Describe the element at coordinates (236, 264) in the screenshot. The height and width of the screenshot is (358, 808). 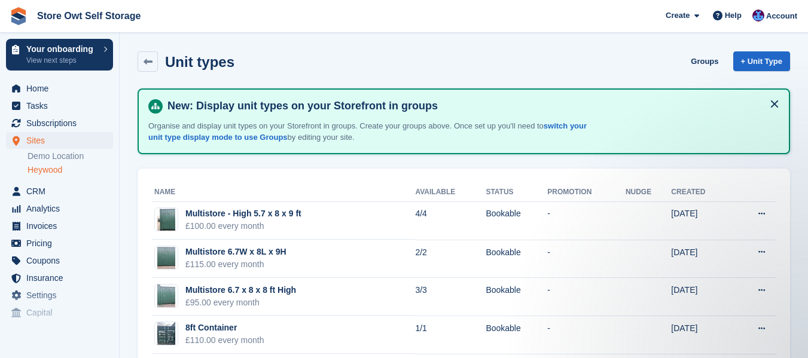
I see `div: £115.00 every month` at that location.